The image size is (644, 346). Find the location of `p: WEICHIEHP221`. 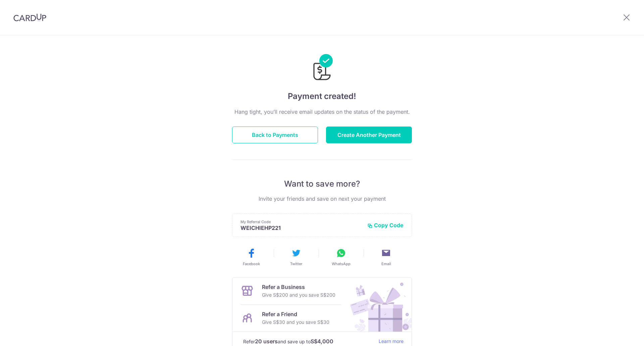

p: WEICHIEHP221 is located at coordinates (301, 228).